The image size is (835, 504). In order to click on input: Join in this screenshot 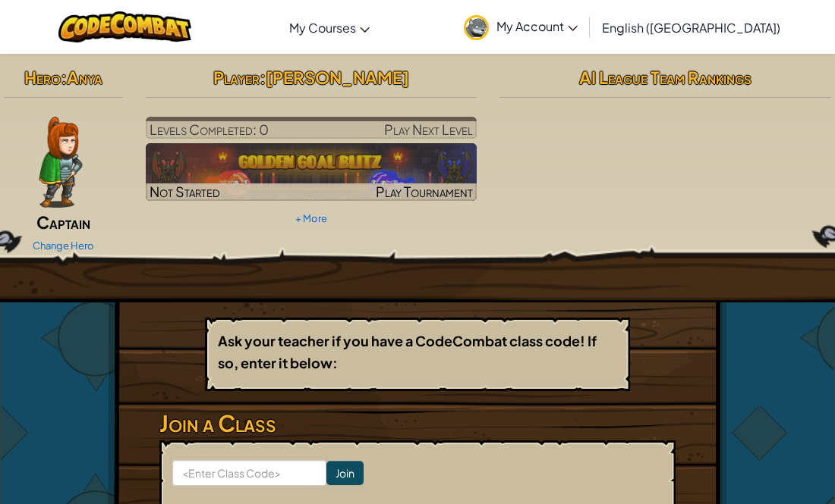, I will do `click(344, 474)`.